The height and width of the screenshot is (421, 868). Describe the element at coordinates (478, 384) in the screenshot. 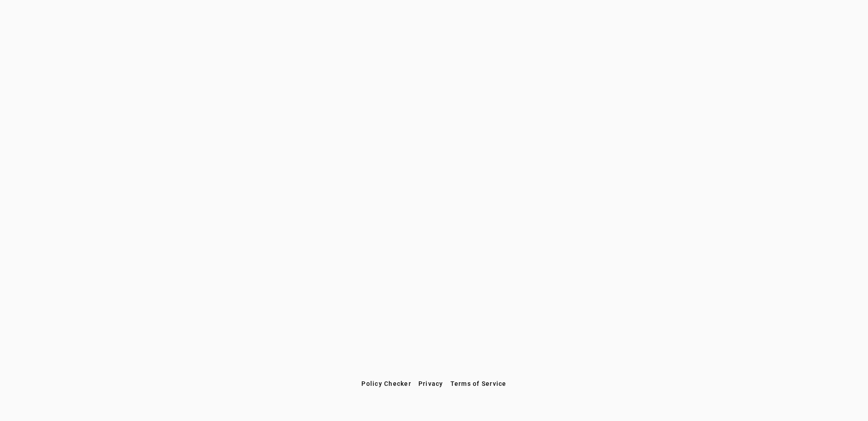

I see `button: Terms of Service` at that location.